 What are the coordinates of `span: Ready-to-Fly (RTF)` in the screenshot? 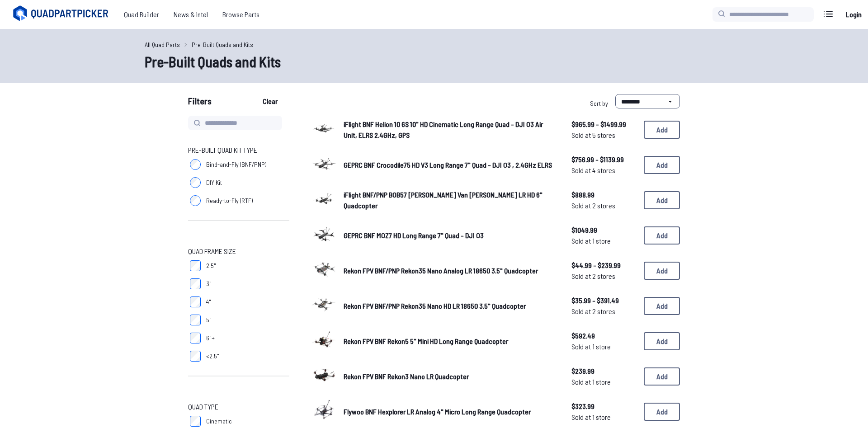 It's located at (229, 201).